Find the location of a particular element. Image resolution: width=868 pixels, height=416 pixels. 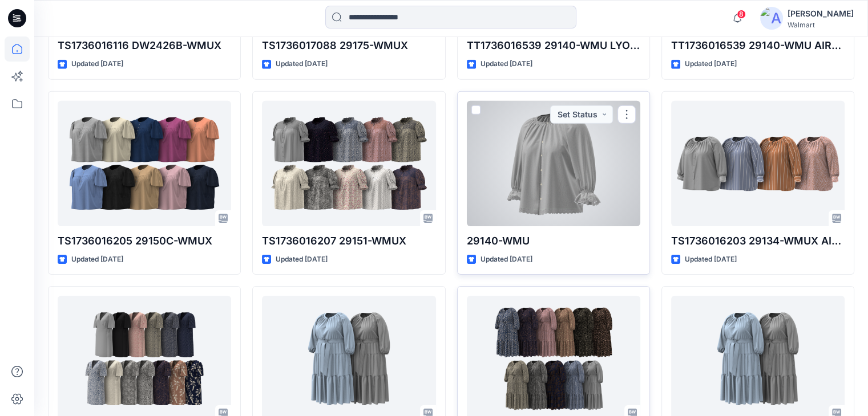

span: 8 is located at coordinates (742, 14).